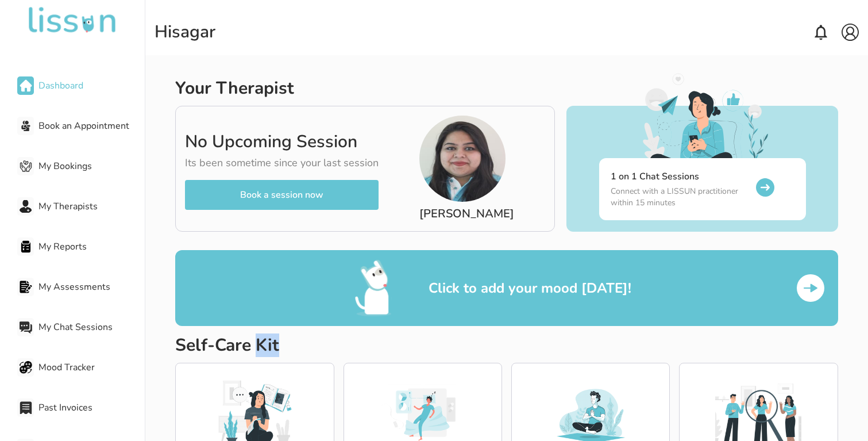 The height and width of the screenshot is (441, 868). I want to click on img: undefined, so click(73, 21).